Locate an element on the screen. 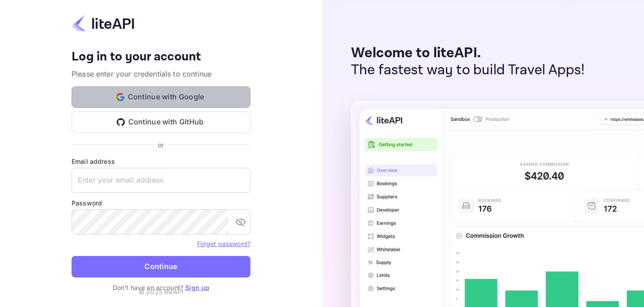  p: Don't have an account? is located at coordinates (161, 288).